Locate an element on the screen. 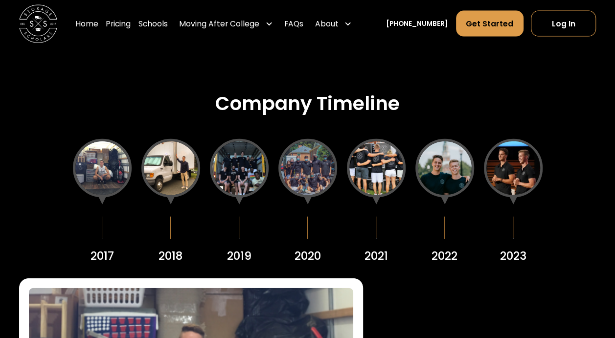 This screenshot has width=615, height=338. div: 2023 is located at coordinates (513, 255).